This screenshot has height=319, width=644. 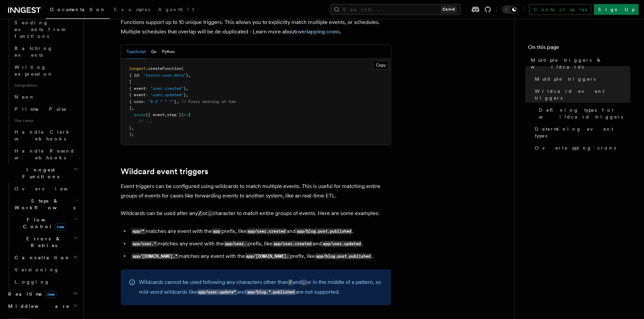 I want to click on span: step }), so click(x=175, y=115).